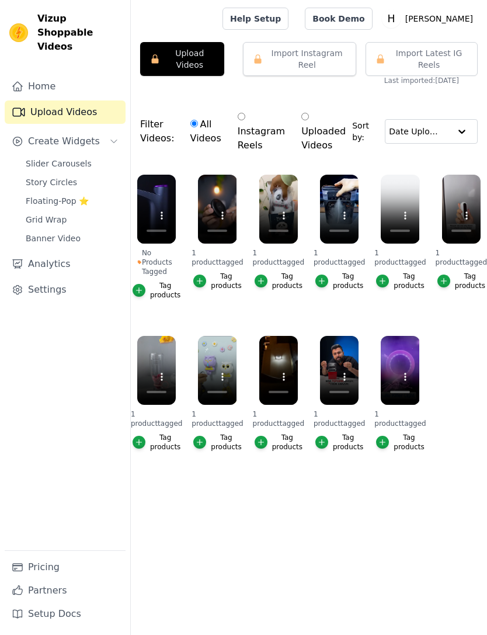  I want to click on button: Import Latest IG Reels, so click(422, 59).